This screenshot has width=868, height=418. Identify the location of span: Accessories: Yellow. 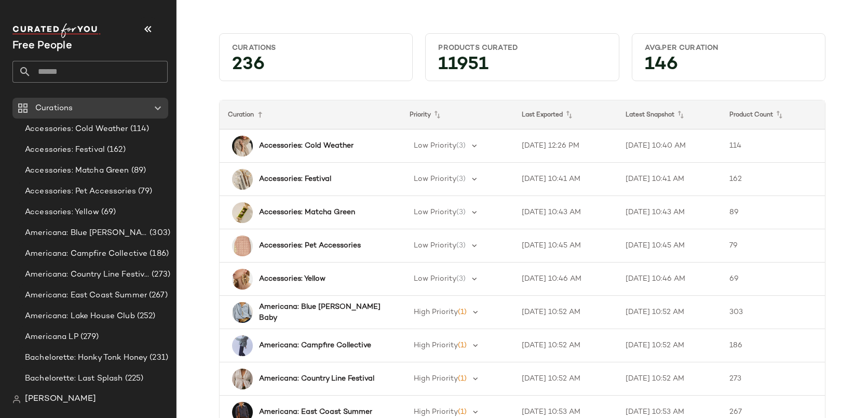
(62, 212).